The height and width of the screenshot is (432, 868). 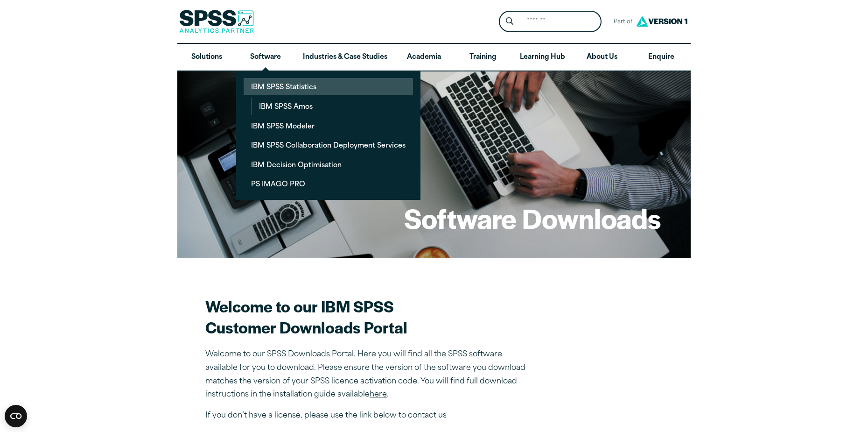 I want to click on button: Search magnifying glass icon, so click(x=510, y=21).